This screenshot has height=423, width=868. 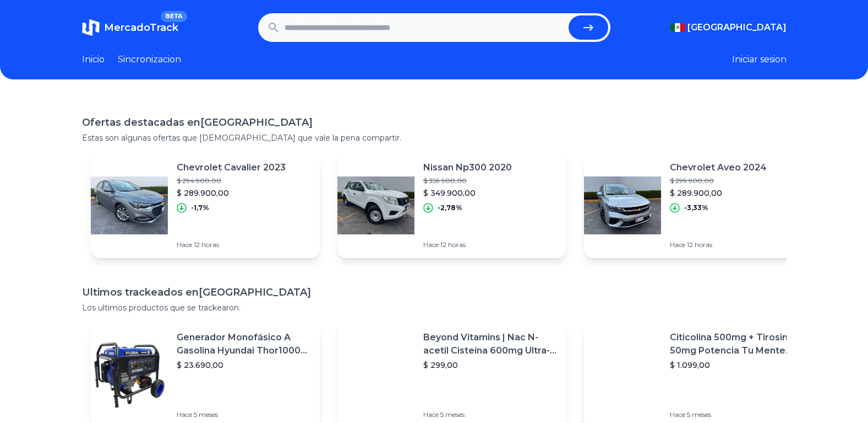 What do you see at coordinates (93, 59) in the screenshot?
I see `a: Inicio` at bounding box center [93, 59].